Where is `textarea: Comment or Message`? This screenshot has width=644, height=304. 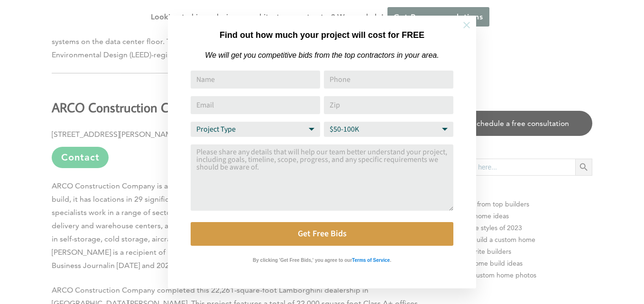
textarea: Comment or Message is located at coordinates (322, 178).